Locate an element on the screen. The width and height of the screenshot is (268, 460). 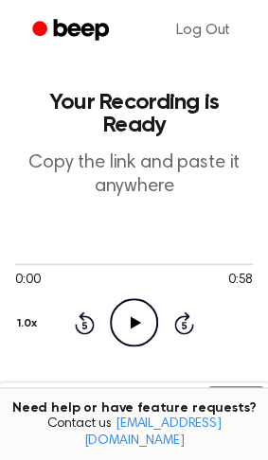
span: Contact us is located at coordinates (133, 431).